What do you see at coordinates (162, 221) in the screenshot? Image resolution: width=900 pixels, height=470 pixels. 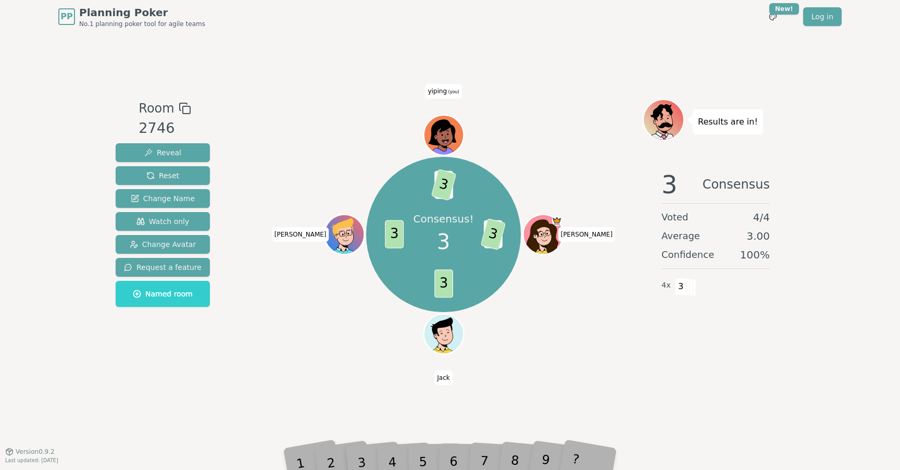 I see `button: Watch only` at bounding box center [162, 221].